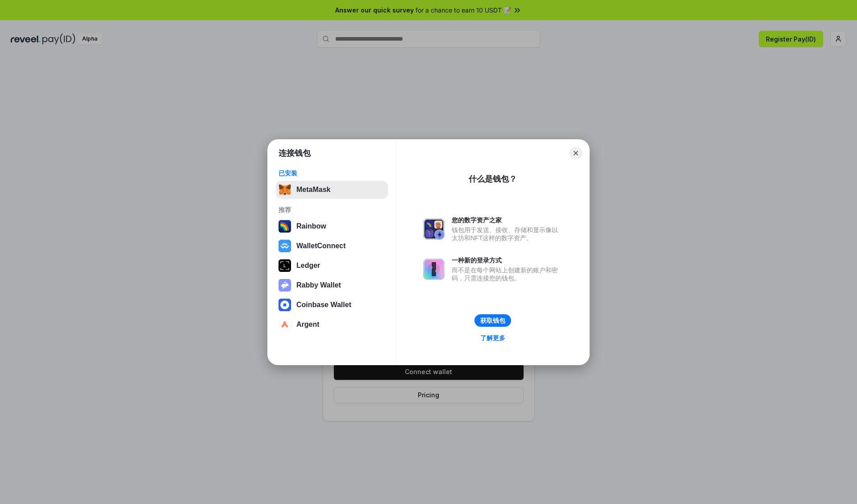 This screenshot has width=857, height=504. Describe the element at coordinates (493, 338) in the screenshot. I see `div: 了解更多` at that location.